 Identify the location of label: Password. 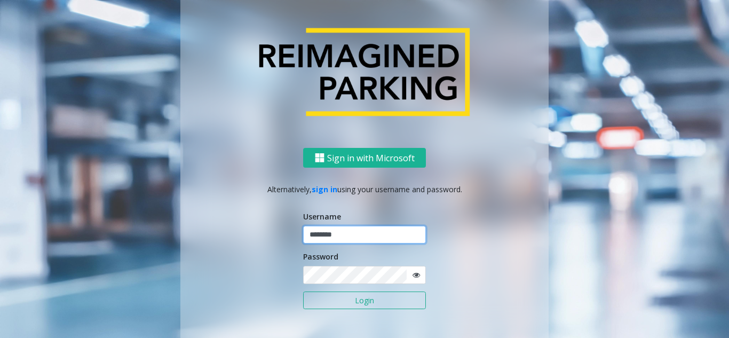
(321, 256).